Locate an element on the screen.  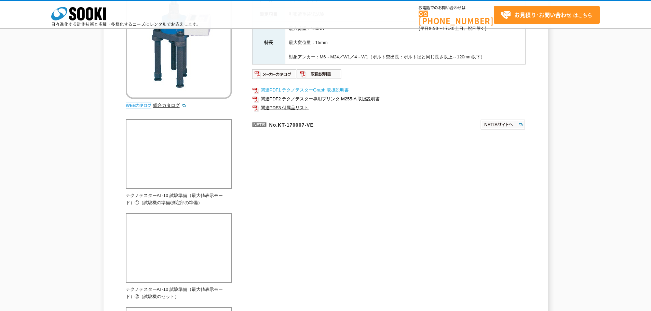
td: 最大荷重：100KN 最大変位量：15mm 対象アンカー：M6～M24／W1／4～W1（ボルト突出長：ボルト径と同じ長さ以上～120mm以下） is located at coordinates (405, 43).